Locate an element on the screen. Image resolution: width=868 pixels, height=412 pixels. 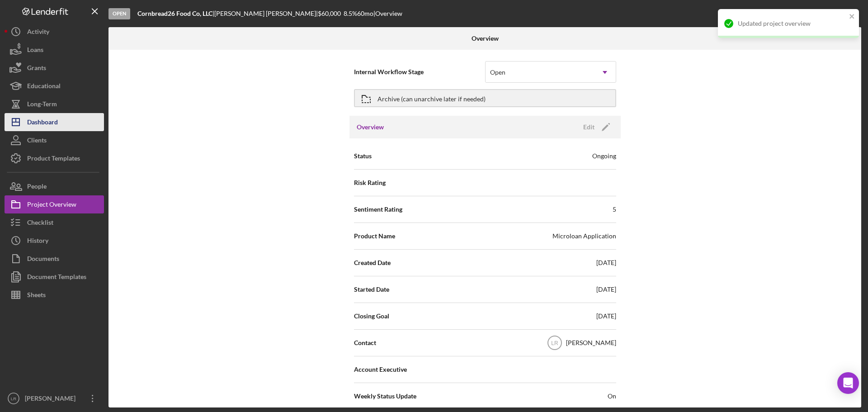
div: Dashboard is located at coordinates (42, 123).